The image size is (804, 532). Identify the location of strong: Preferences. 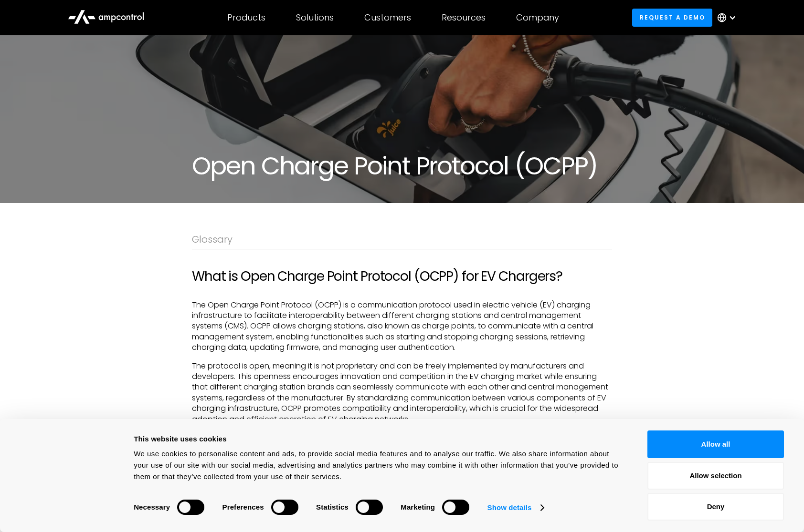
(243, 507).